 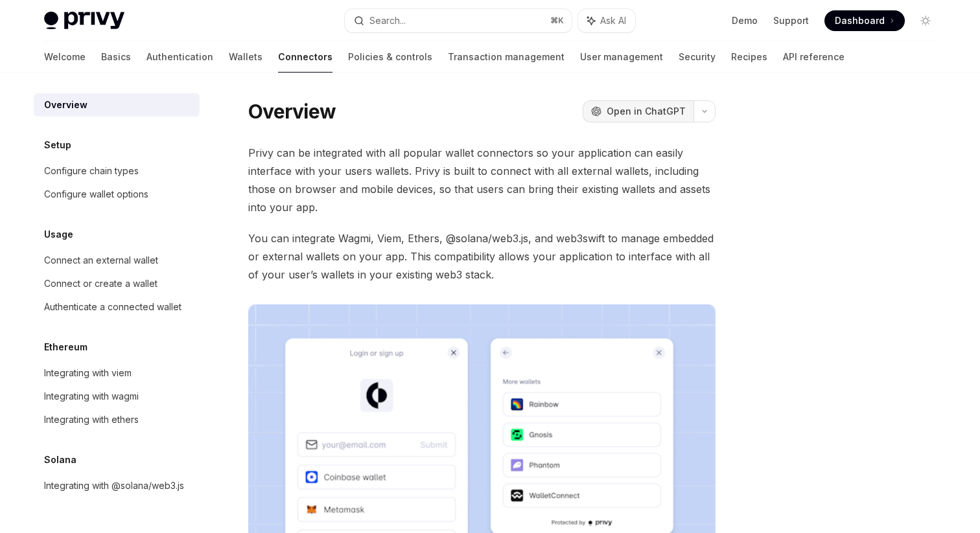 What do you see at coordinates (114, 486) in the screenshot?
I see `div: Integrating with @solana/web3.js` at bounding box center [114, 486].